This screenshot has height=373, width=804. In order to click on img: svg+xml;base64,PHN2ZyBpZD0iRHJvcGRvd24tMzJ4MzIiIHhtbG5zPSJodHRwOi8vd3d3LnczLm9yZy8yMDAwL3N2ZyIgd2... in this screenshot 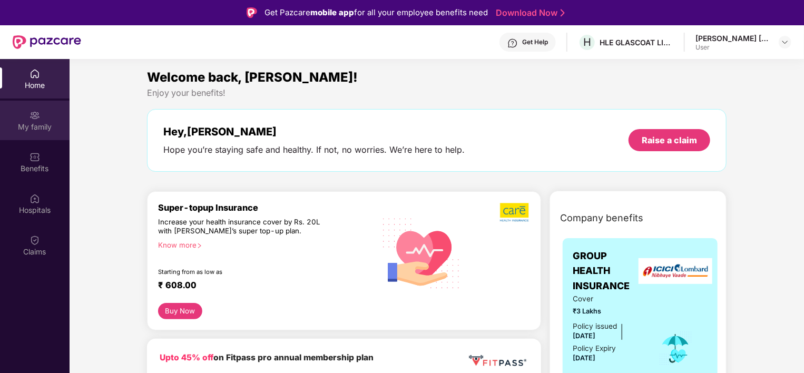, I will do `click(785, 42)`.